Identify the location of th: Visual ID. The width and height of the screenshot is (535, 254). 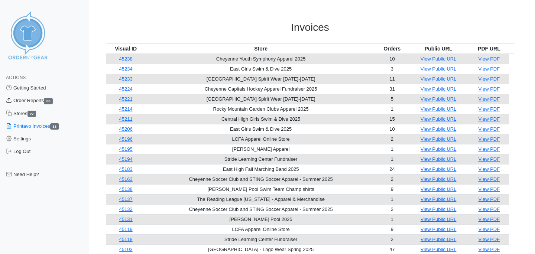
(126, 49).